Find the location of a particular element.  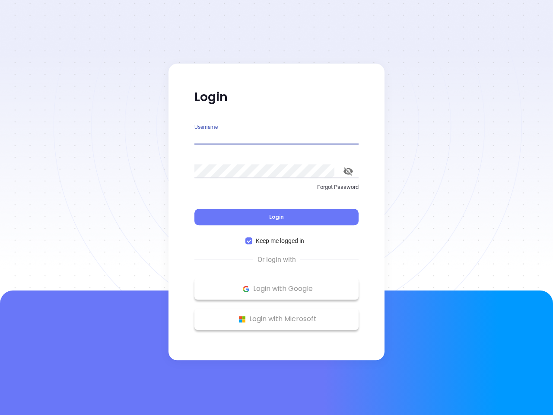

p: Login is located at coordinates (276, 97).